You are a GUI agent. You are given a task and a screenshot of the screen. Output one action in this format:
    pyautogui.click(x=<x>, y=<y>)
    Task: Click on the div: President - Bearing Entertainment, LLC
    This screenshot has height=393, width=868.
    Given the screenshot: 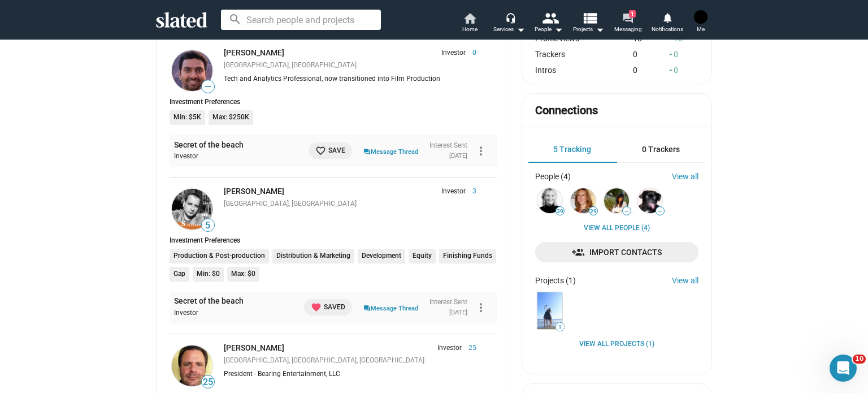 What is the action you would take?
    pyautogui.click(x=350, y=374)
    